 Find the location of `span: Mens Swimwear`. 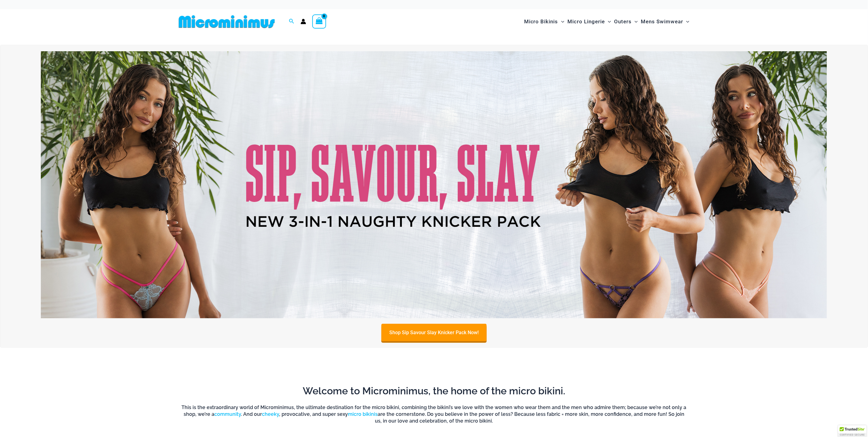

span: Mens Swimwear is located at coordinates (662, 22).